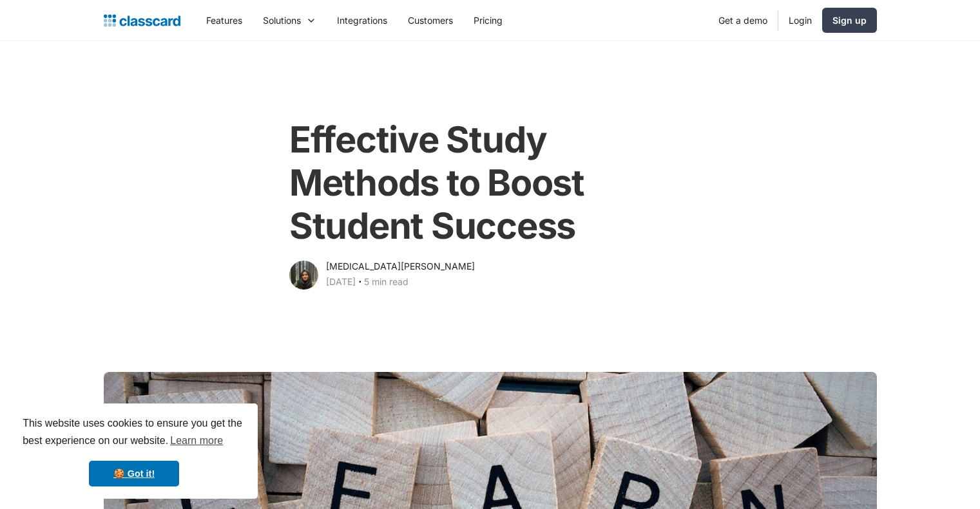  What do you see at coordinates (362, 20) in the screenshot?
I see `a: Integrations` at bounding box center [362, 20].